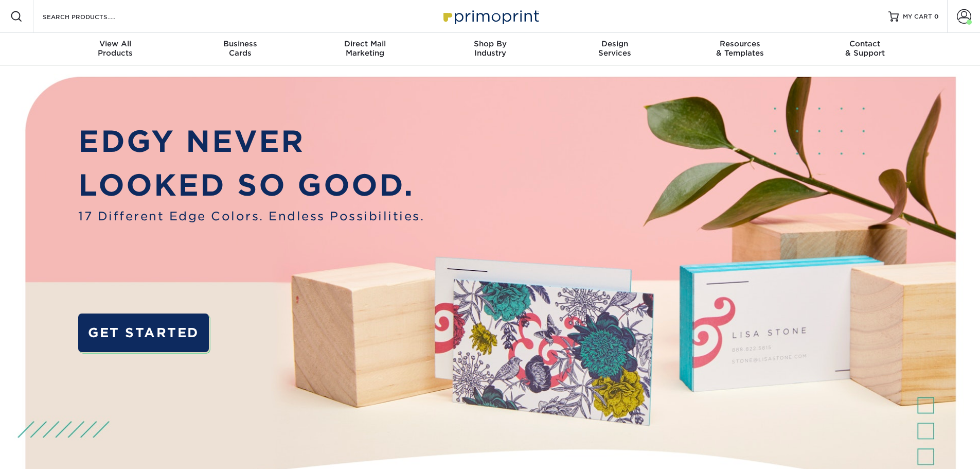 This screenshot has width=980, height=469. I want to click on a: DesignServices, so click(615, 49).